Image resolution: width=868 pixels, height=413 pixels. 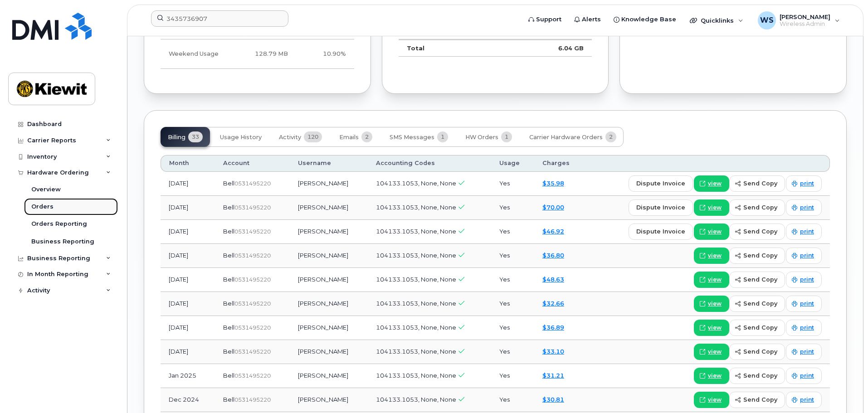 What do you see at coordinates (553, 351) in the screenshot?
I see `a: $33.10` at bounding box center [553, 351].